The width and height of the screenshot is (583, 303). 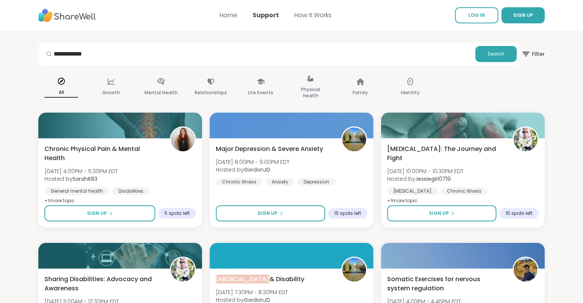 I want to click on button: SIGN UP, so click(x=523, y=15).